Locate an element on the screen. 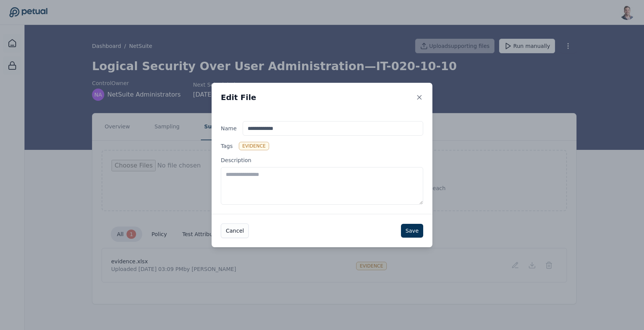  label: Name is located at coordinates (322, 128).